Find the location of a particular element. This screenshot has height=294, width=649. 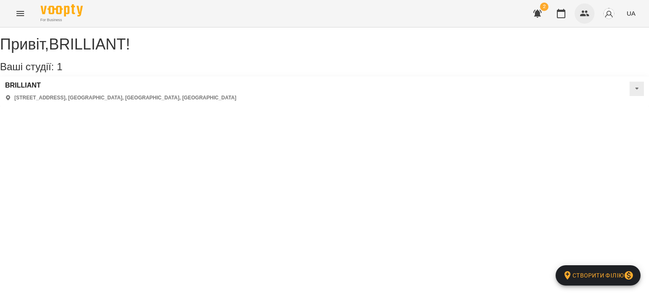

span: 2 is located at coordinates (545, 7).